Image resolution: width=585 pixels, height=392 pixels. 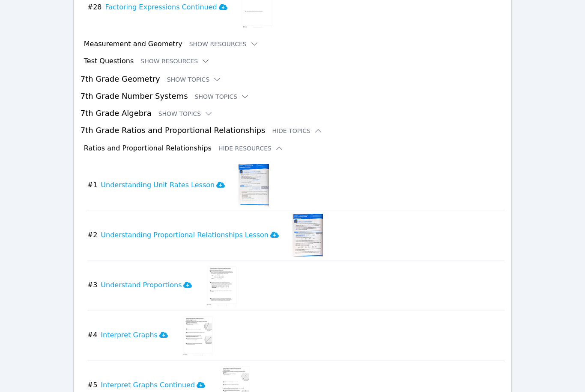 What do you see at coordinates (297, 131) in the screenshot?
I see `div: Hide Topics` at bounding box center [297, 131].